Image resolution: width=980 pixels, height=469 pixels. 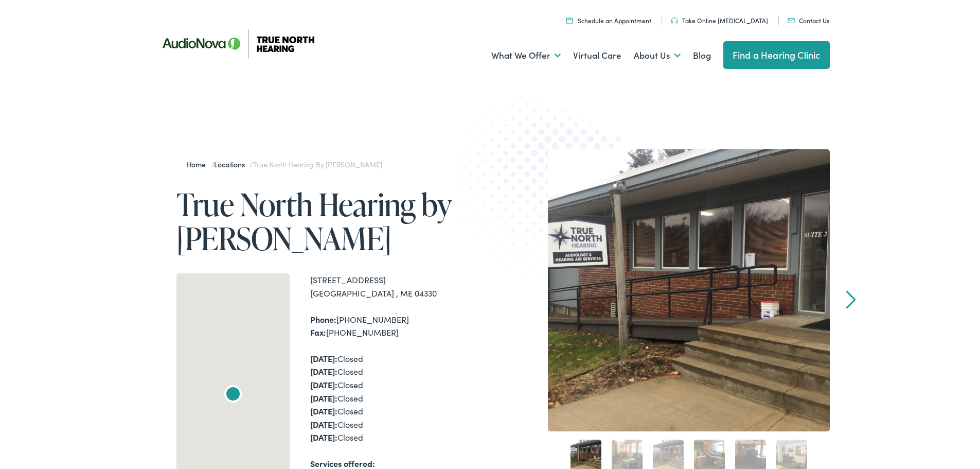 What do you see at coordinates (791, 21) in the screenshot?
I see `img: Mail icon in color code ffb348, used for communication purposes` at bounding box center [791, 21].